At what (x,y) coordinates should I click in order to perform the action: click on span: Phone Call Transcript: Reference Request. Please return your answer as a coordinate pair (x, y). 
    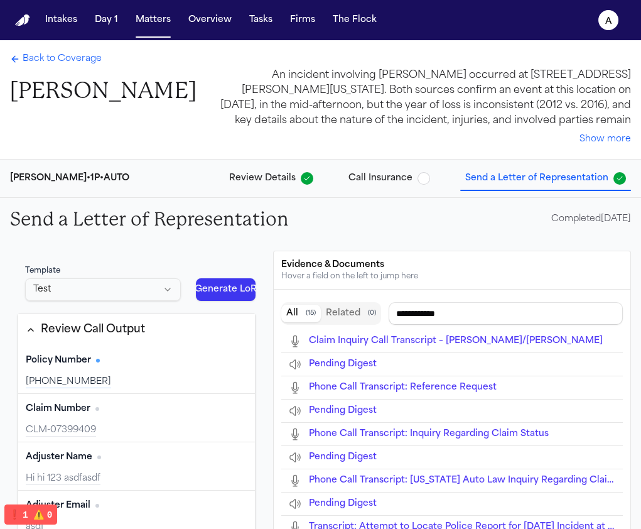
    Looking at the image, I should click on (403, 387).